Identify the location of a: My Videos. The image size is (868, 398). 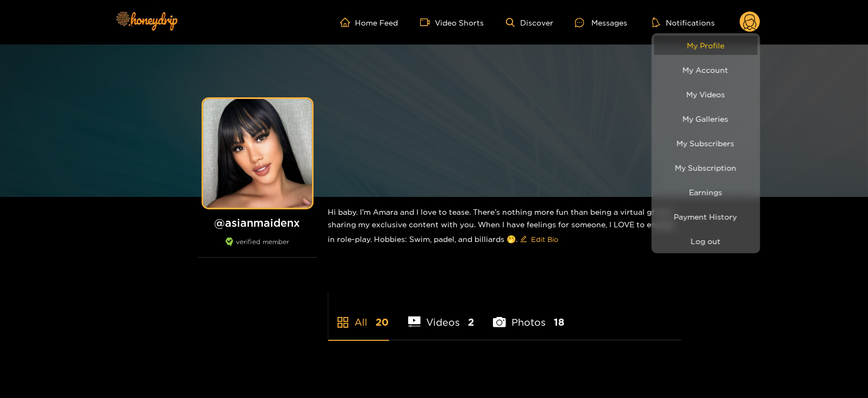
(706, 94).